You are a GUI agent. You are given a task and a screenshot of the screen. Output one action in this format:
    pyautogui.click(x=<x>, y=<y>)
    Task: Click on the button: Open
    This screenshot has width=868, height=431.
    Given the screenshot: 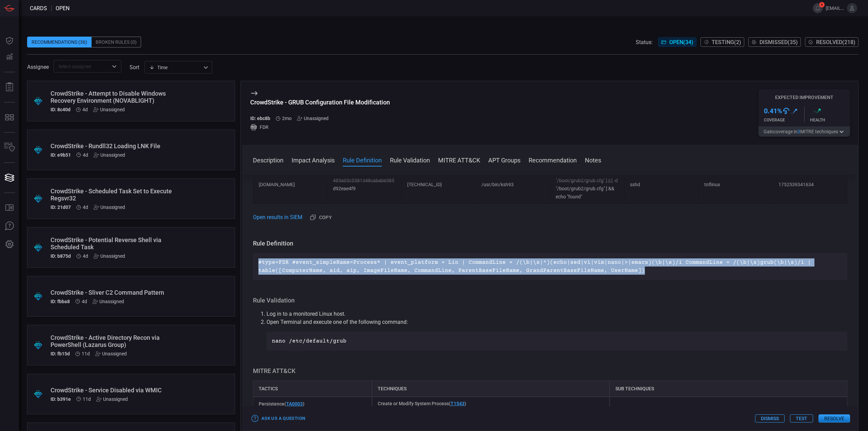 What is the action you would take?
    pyautogui.click(x=114, y=67)
    